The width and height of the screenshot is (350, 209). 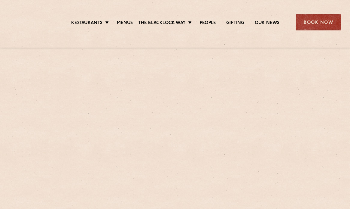 What do you see at coordinates (235, 23) in the screenshot?
I see `a: Gifting` at bounding box center [235, 23].